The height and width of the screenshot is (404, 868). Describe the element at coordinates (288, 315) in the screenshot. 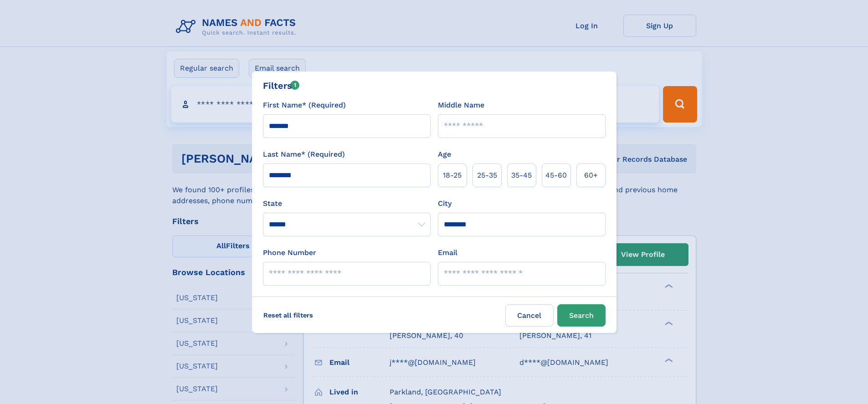

I see `label: Reset all filters` at that location.